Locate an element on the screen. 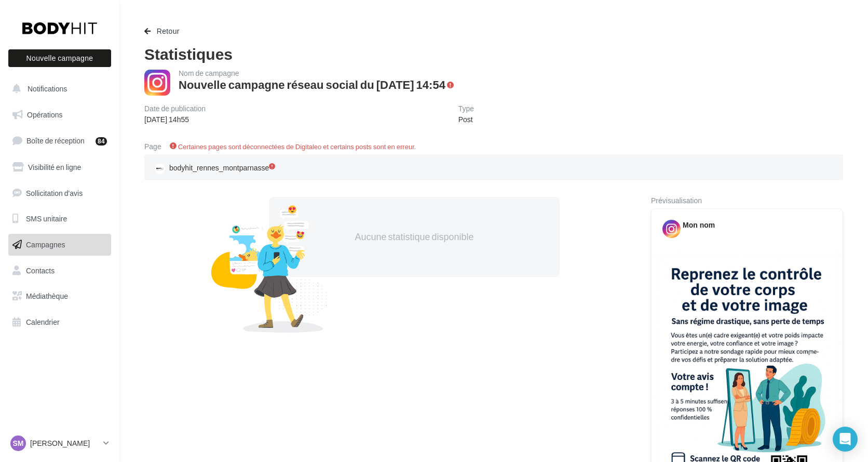 Image resolution: width=868 pixels, height=462 pixels. div: bodyhit_rennes_montparnasse is located at coordinates (215, 168).